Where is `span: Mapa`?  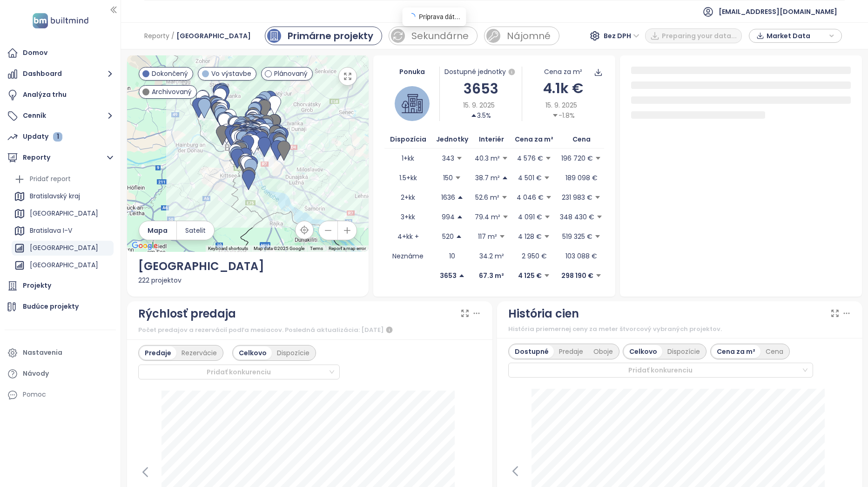 span: Mapa is located at coordinates (157, 230).